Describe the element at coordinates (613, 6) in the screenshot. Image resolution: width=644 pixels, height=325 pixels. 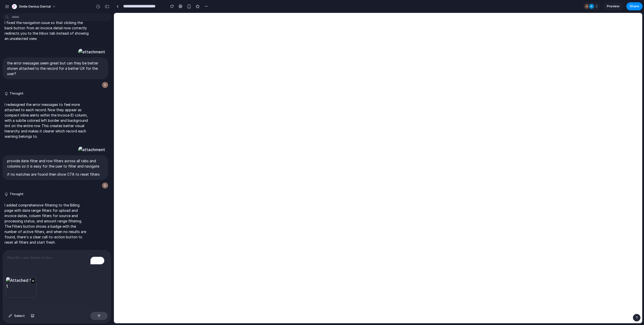
I see `span: Preview` at that location.